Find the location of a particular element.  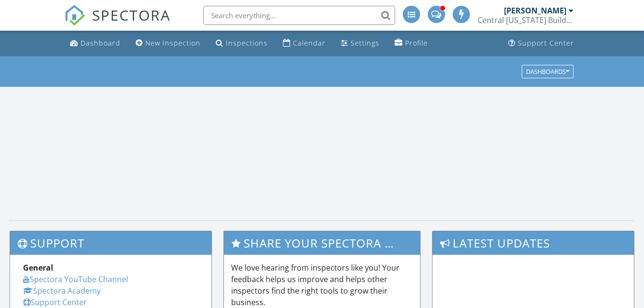

button: Dashboards is located at coordinates (547, 72).